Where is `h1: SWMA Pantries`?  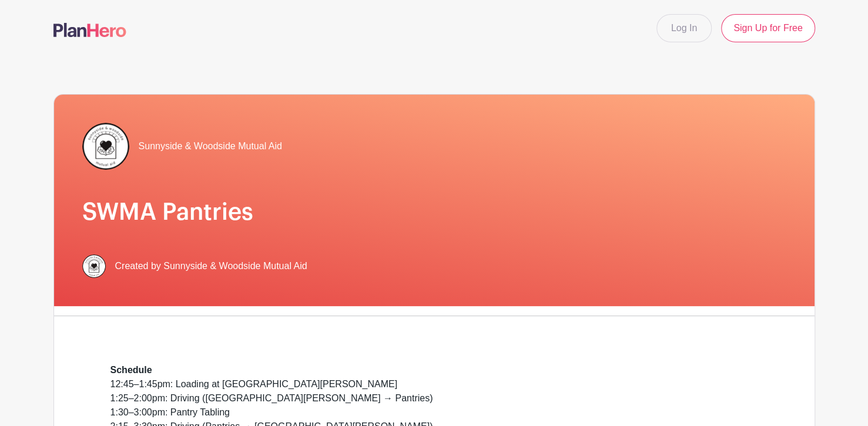 h1: SWMA Pantries is located at coordinates (434, 212).